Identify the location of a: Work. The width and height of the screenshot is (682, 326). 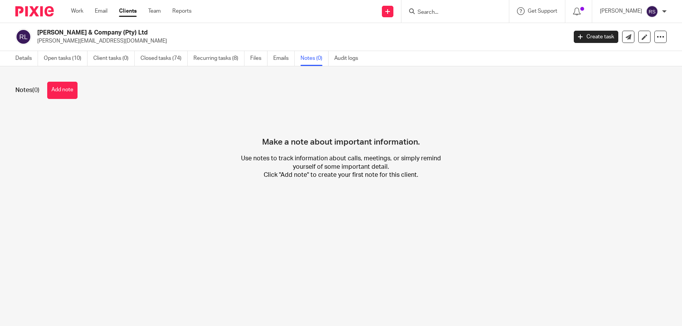
(77, 11).